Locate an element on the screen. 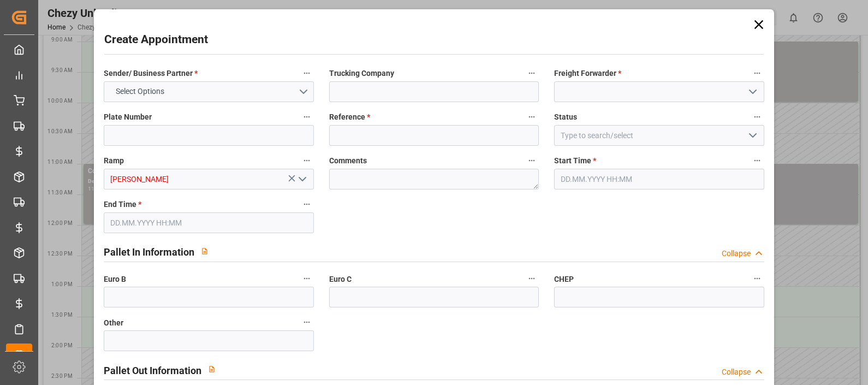 The image size is (868, 385). span: Trucking Company is located at coordinates (361, 73).